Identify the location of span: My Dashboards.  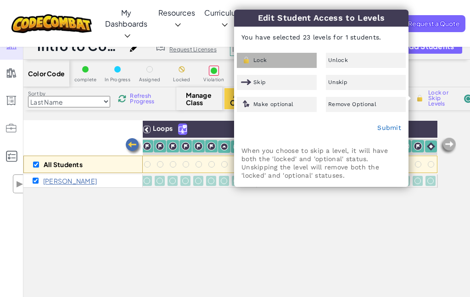
(126, 18).